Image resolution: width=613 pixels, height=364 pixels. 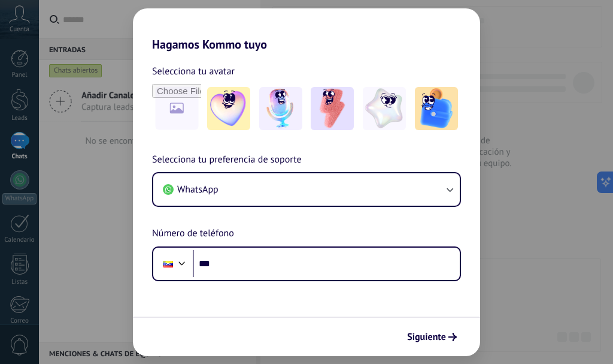 What do you see at coordinates (229, 108) in the screenshot?
I see `img: -1.jpeg` at bounding box center [229, 108].